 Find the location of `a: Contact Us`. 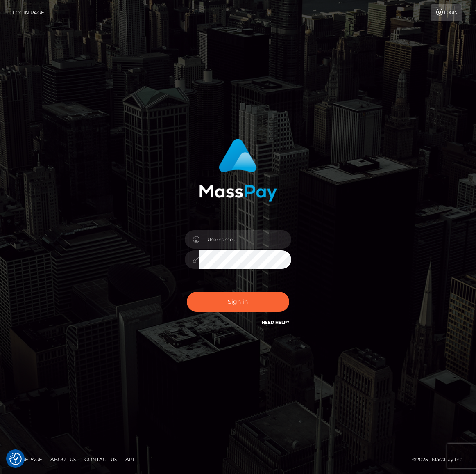

a: Contact Us is located at coordinates (101, 459).